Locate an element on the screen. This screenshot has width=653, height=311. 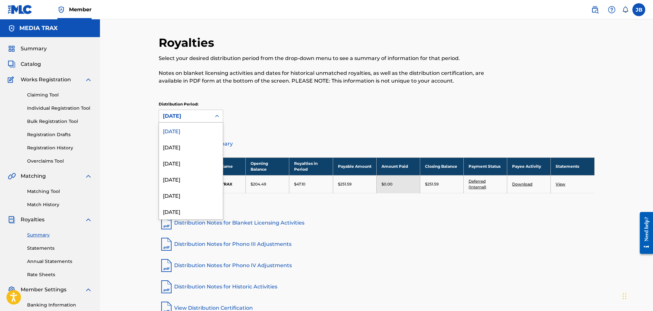
div: Drag is located at coordinates (624, 296).